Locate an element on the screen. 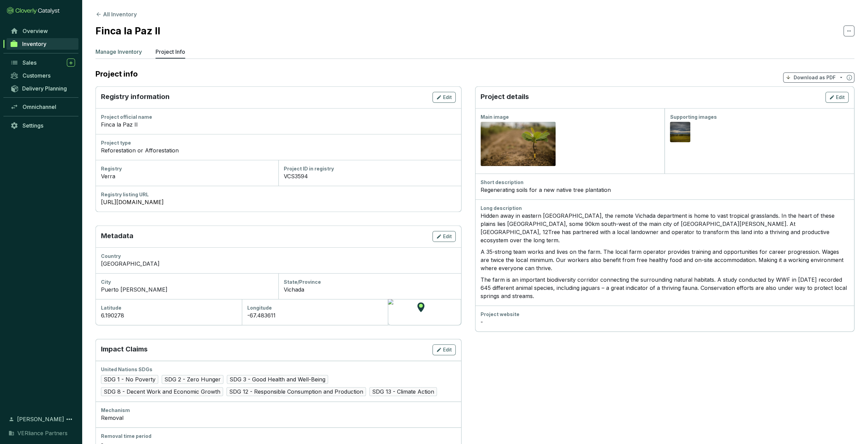  h2: Finca la Paz II is located at coordinates (128, 31).